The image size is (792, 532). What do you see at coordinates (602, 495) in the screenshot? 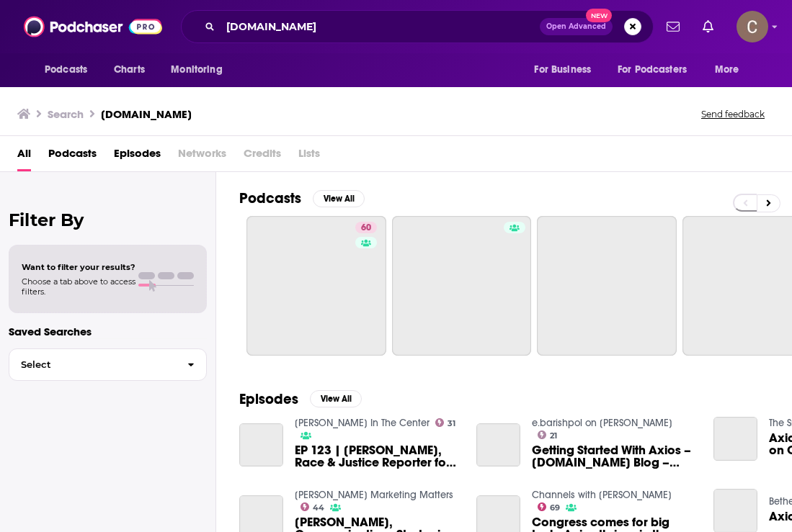
I see `a: Channels with Peter Kafka` at bounding box center [602, 495].